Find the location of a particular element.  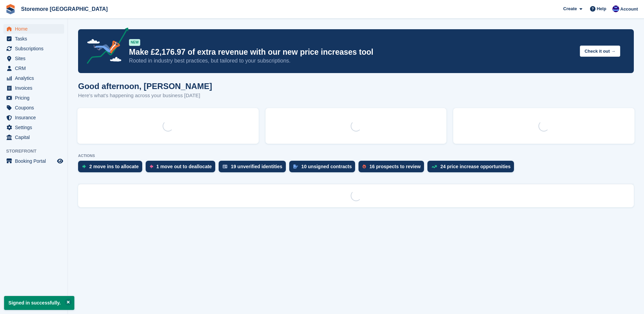

span: Subscriptions is located at coordinates (35, 48).